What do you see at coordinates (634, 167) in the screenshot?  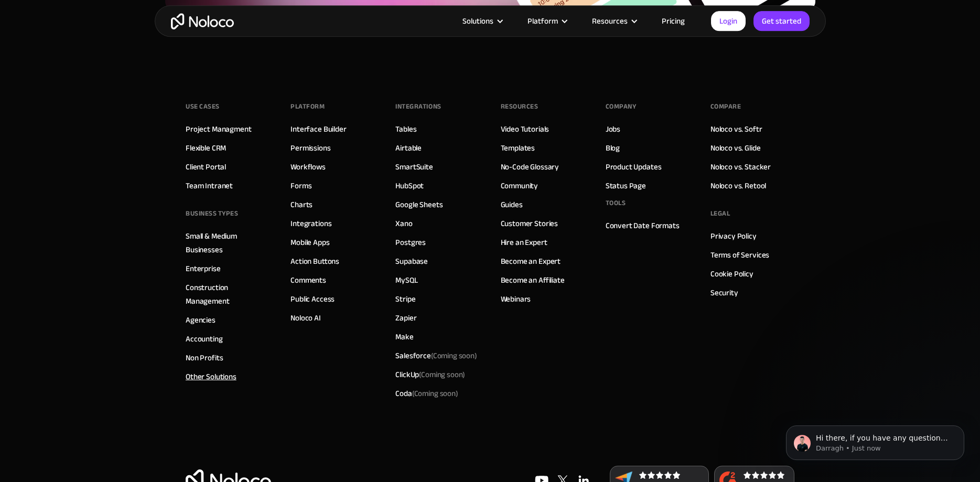 I see `a: Product Updates` at bounding box center [634, 167].